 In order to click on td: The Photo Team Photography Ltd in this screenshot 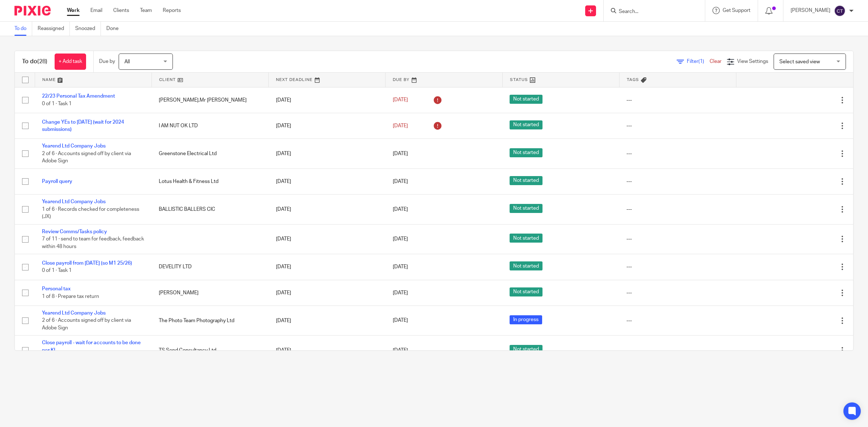, I will do `click(210, 320)`.